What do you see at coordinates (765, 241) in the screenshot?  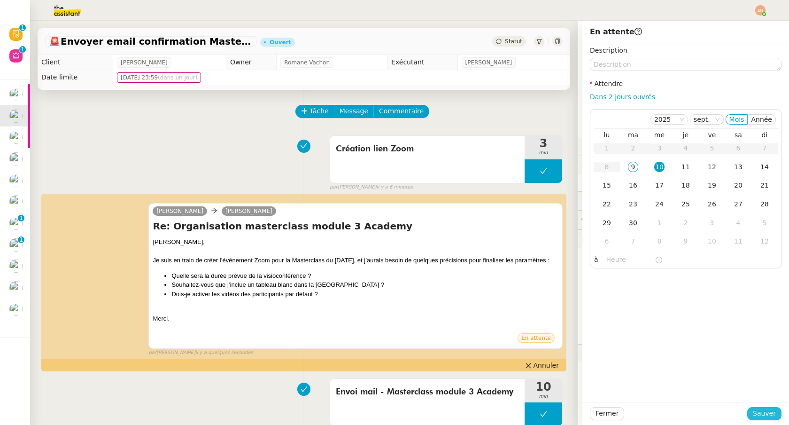 I see `div: 12` at bounding box center [765, 241].